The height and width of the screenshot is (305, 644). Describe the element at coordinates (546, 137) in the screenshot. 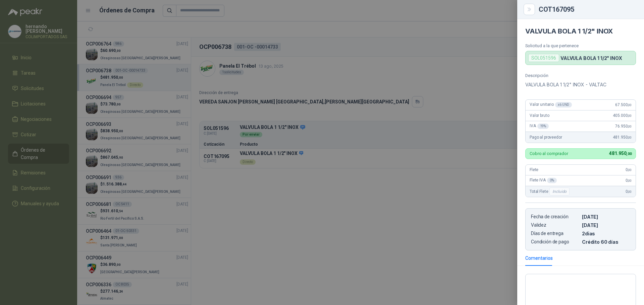

I see `span: Pago al proveedor` at that location.